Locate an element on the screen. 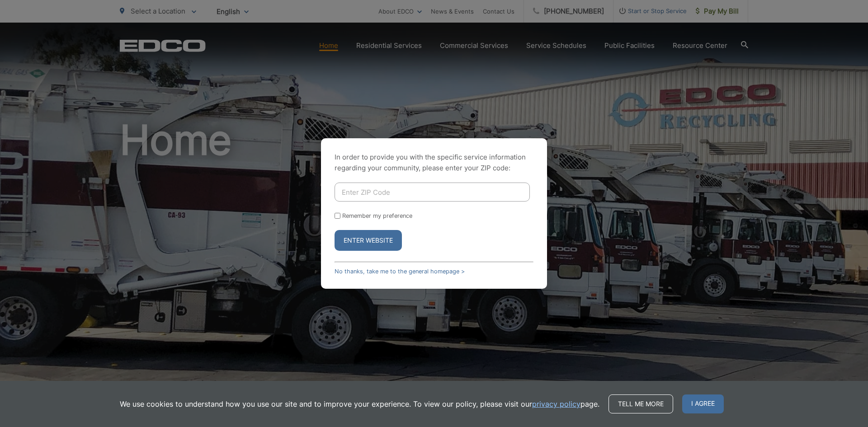  p: We use cookies to understand how you use our site and to improve your experience. To view our pol... is located at coordinates (360, 405).